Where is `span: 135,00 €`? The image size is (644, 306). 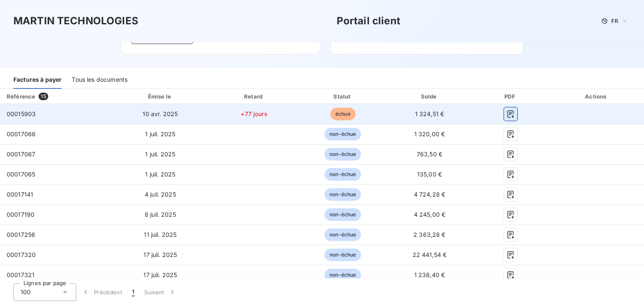 span: 135,00 € is located at coordinates (430, 174).